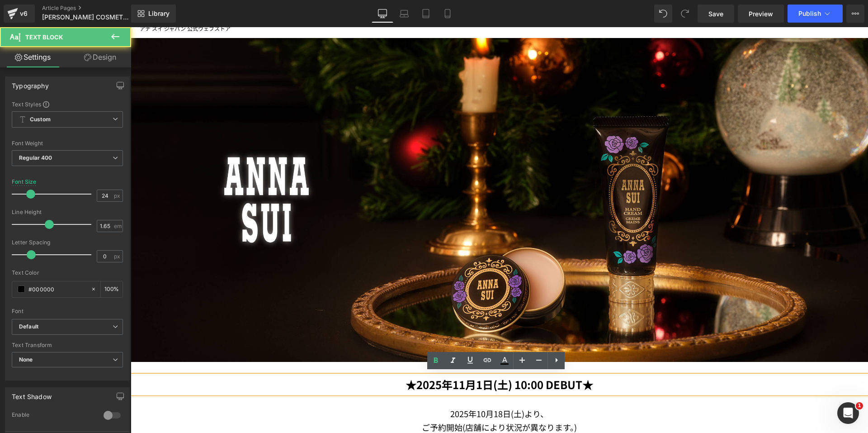 The height and width of the screenshot is (433, 868). I want to click on button: Publish, so click(815, 14).